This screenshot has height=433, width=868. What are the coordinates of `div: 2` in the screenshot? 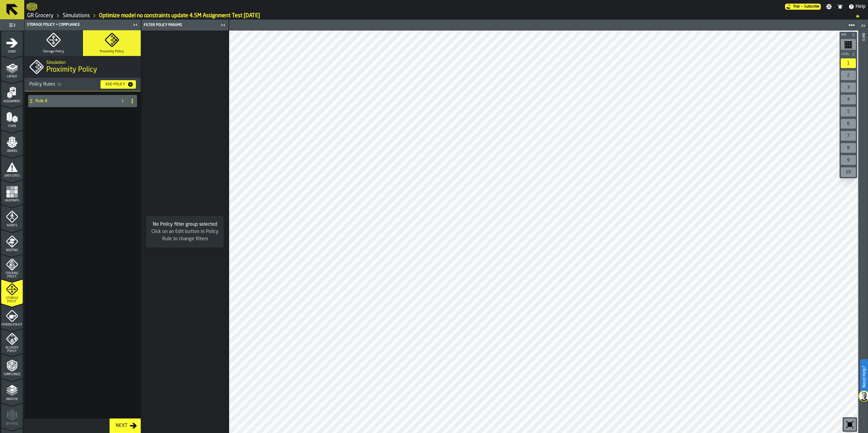 It's located at (848, 75).